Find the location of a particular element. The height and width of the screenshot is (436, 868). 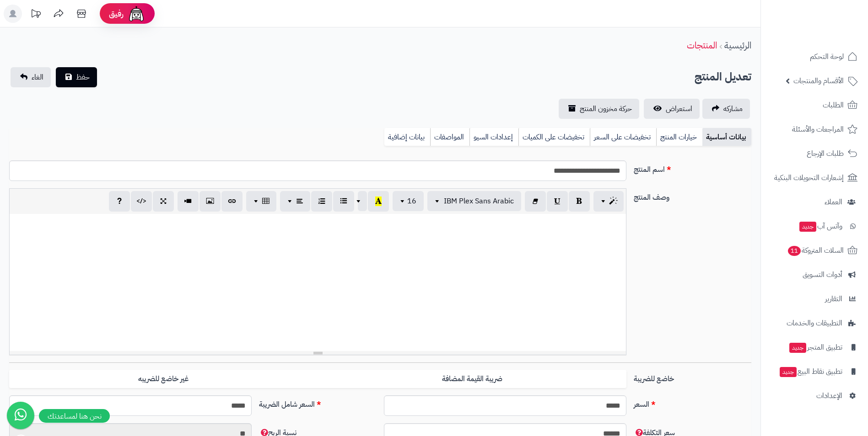

a: بيانات إضافية is located at coordinates (407, 137).